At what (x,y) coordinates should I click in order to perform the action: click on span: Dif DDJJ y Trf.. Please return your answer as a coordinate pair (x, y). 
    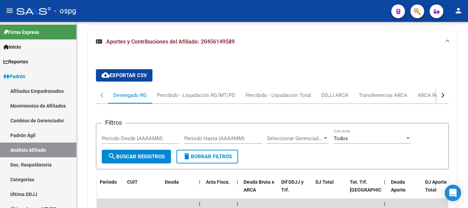
    Looking at the image, I should click on (292, 186).